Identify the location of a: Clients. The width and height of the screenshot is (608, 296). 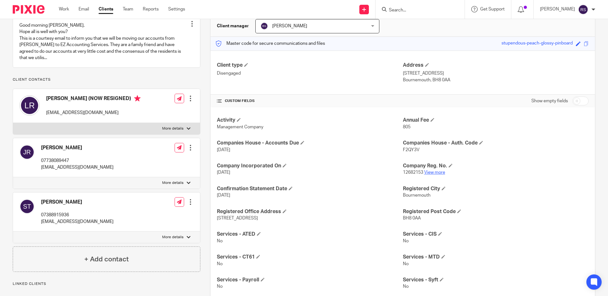
(106, 9).